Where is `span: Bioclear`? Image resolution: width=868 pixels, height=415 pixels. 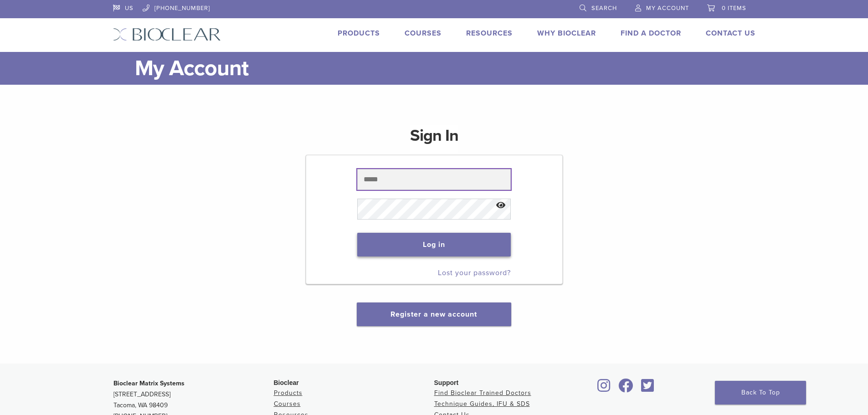
span: Bioclear is located at coordinates (286, 383).